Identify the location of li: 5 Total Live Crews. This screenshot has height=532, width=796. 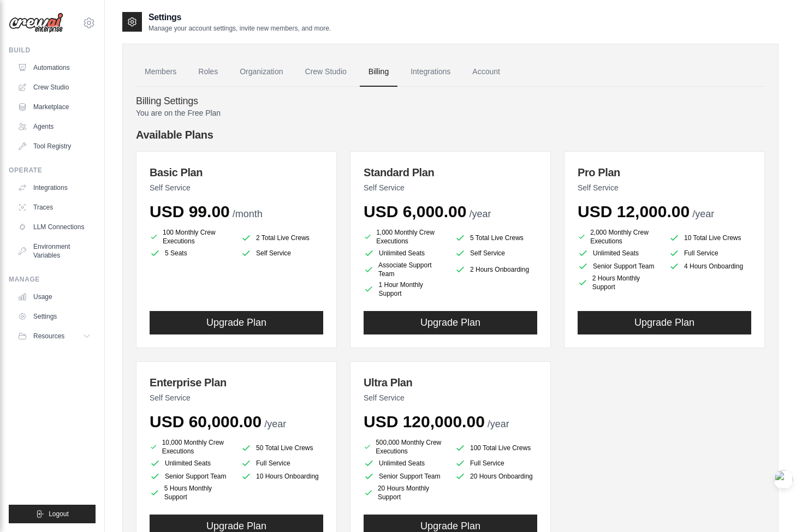
(496, 238).